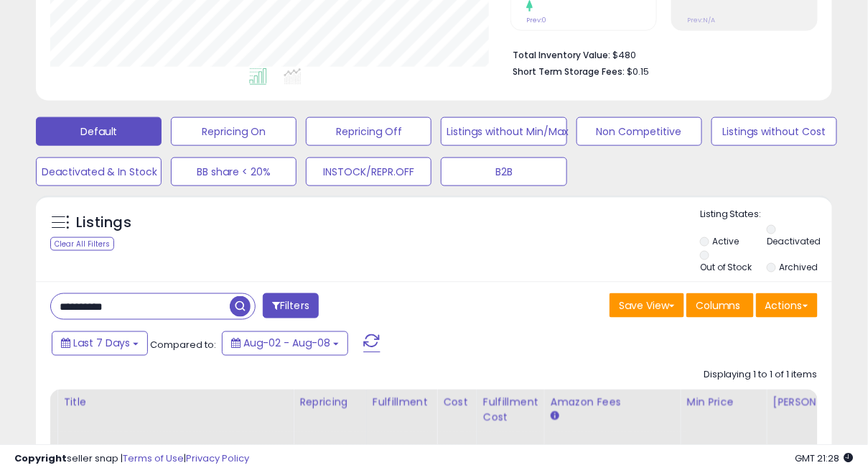 The height and width of the screenshot is (473, 868). Describe the element at coordinates (99, 131) in the screenshot. I see `button: Default` at that location.